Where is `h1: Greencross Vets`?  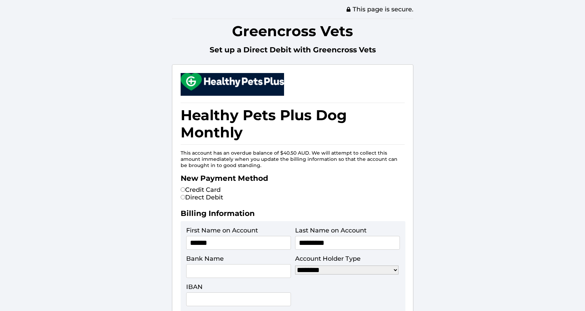
h1: Greencross Vets is located at coordinates (293, 31).